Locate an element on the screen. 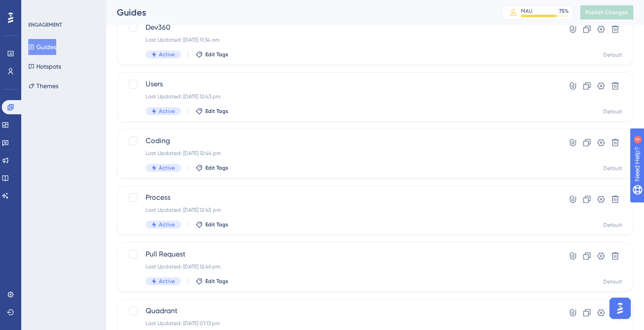 The image size is (644, 330). img: launcher-image-alternative-text is located at coordinates (13, 13).